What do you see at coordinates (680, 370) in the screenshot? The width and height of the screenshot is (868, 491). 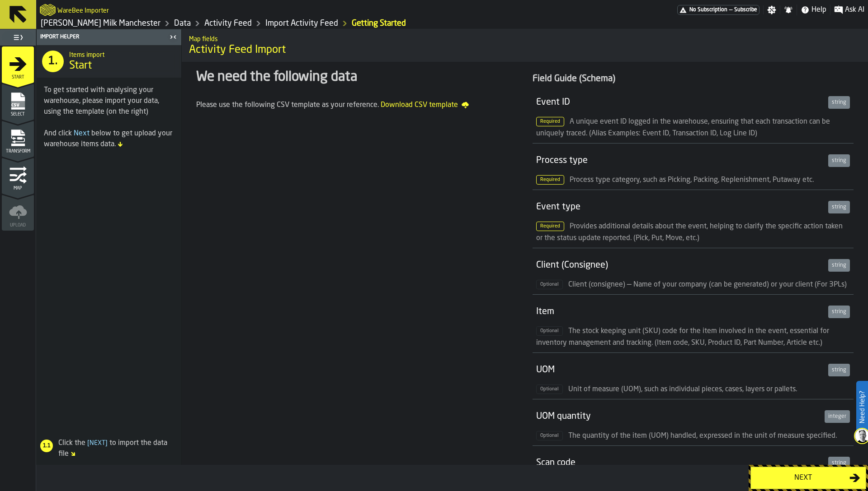 I see `div: UOM` at bounding box center [680, 370].